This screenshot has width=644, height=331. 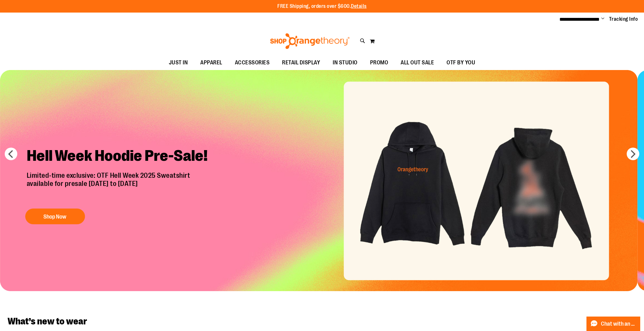 I want to click on span: APPAREL, so click(x=212, y=62).